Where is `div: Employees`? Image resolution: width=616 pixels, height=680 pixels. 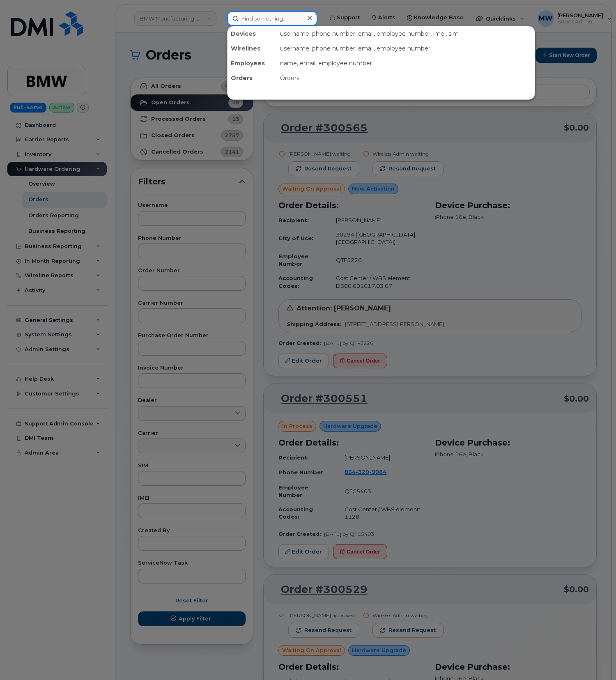
div: Employees is located at coordinates (252, 63).